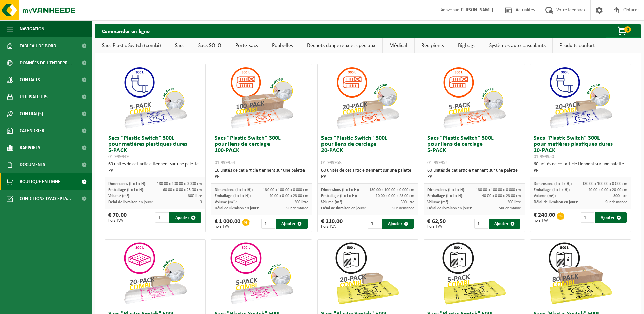  I want to click on img: 01-999950, so click(581, 98).